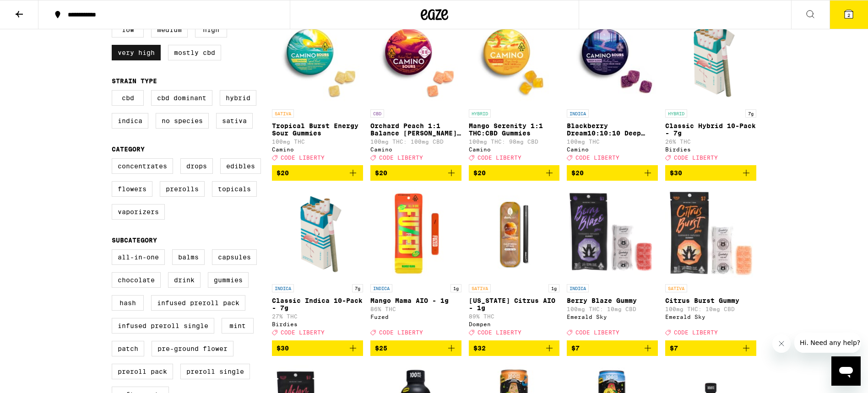 The width and height of the screenshot is (868, 393). I want to click on label: CBD Dominant, so click(182, 98).